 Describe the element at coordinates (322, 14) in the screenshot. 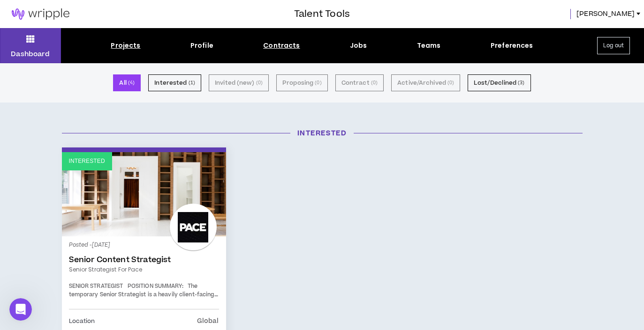

I see `h3: Talent Tools` at that location.